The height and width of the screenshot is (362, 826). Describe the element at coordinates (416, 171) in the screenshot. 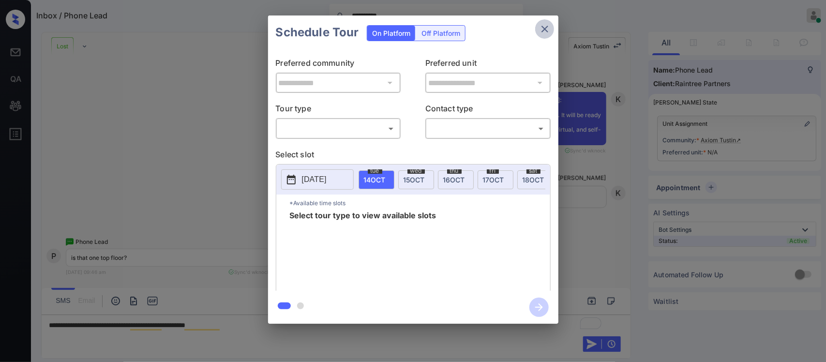

I see `span: wed` at that location.